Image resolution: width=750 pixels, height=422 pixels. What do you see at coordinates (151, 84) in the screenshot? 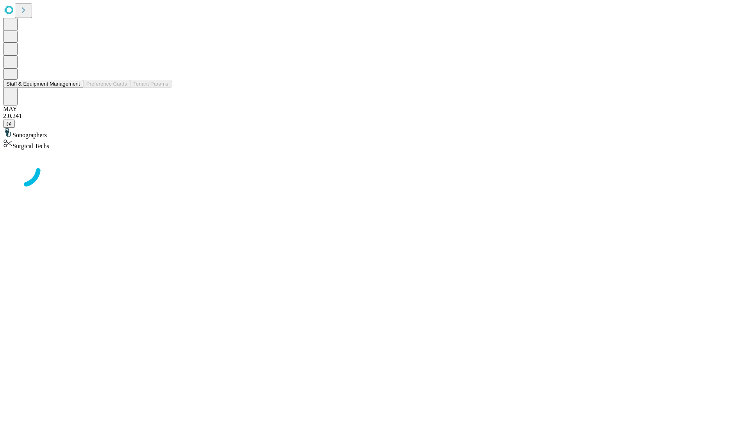
I see `button: Tenant Params` at bounding box center [151, 84].